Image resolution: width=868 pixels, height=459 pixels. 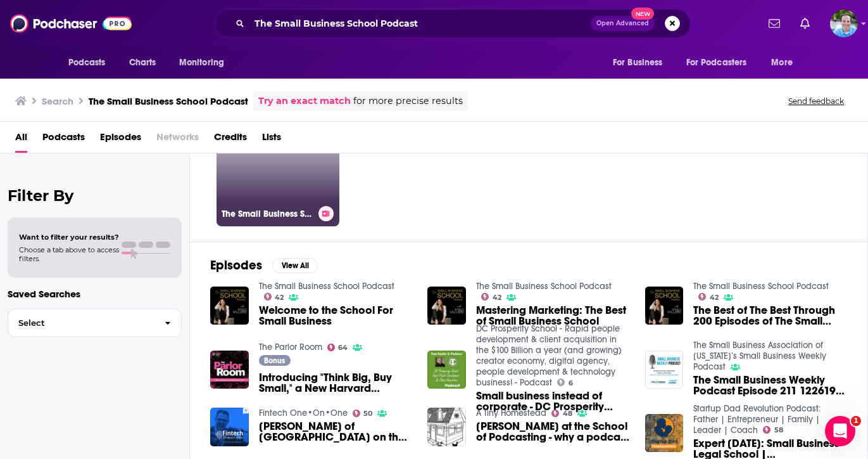 I want to click on a: 48, so click(x=562, y=413).